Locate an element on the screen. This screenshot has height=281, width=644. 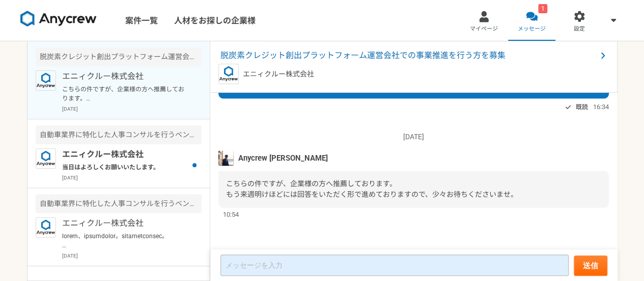
span: こちらの件ですが、企業様の方へ推薦しております。 もう来週明けほどには回答をいただく形で進めておりますので、少々お待ちくださいませ。 is located at coordinates (372, 188).